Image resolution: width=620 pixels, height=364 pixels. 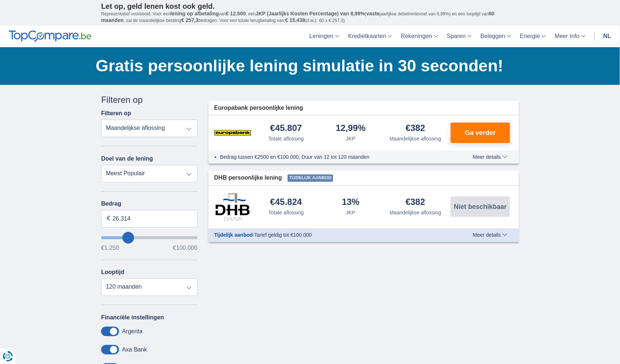 I want to click on span: Tarief geldig tot €100.000, so click(x=283, y=235).